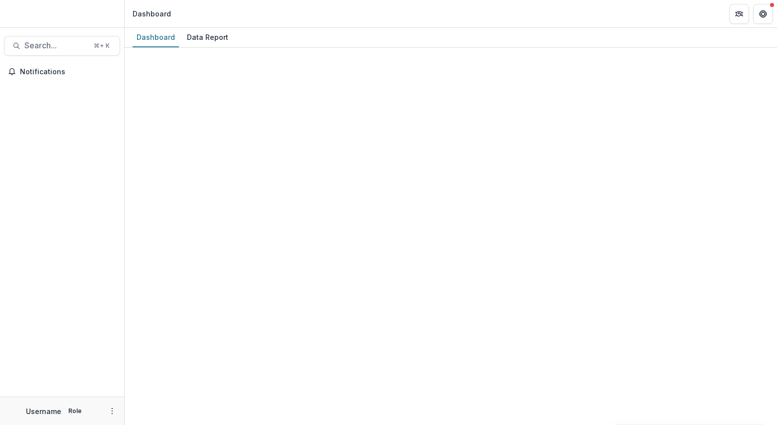 This screenshot has width=777, height=425. I want to click on div: ⌘ + K, so click(102, 46).